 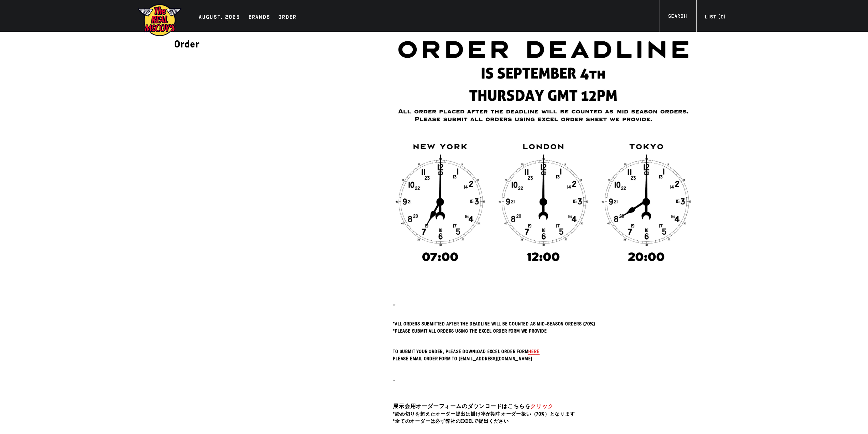 What do you see at coordinates (716, 18) in the screenshot?
I see `a: List (0)` at bounding box center [716, 18].